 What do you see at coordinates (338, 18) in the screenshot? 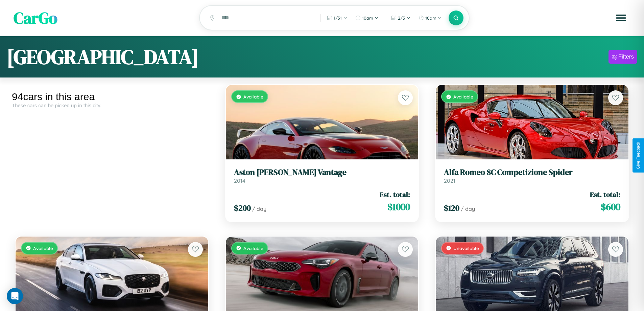
I see `span: 1 / 31` at bounding box center [338, 18].